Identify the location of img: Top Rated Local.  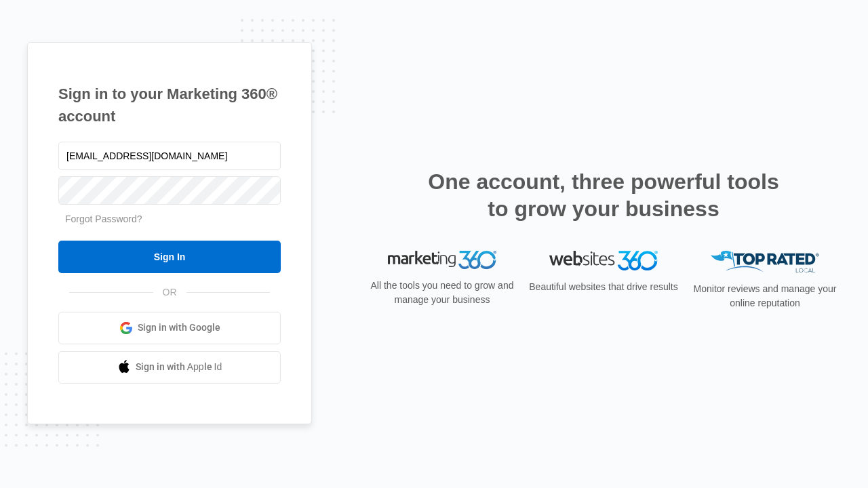
(765, 262).